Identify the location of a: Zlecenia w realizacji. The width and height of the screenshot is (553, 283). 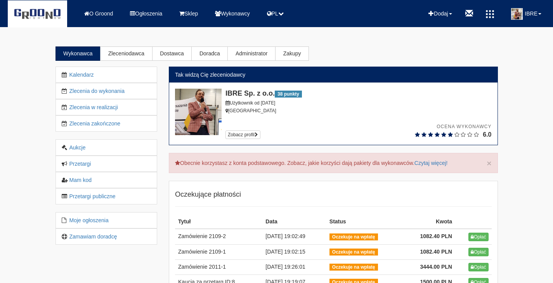
(106, 107).